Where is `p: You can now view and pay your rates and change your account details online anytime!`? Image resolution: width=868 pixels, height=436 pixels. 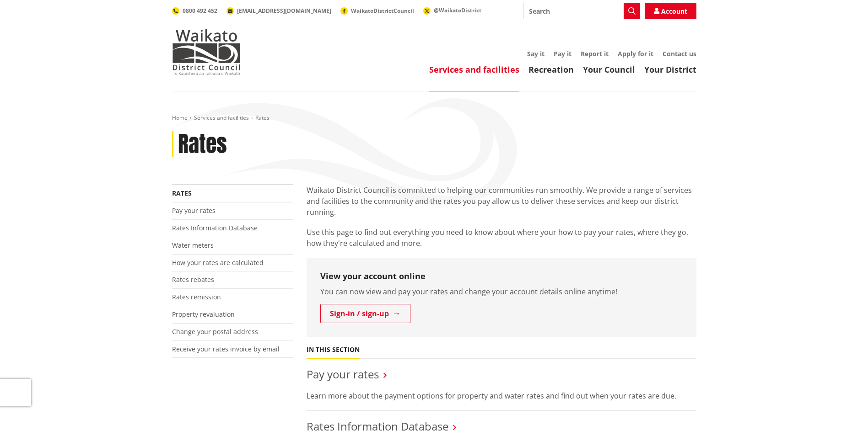 p: You can now view and pay your rates and change your account details online anytime! is located at coordinates (502, 292).